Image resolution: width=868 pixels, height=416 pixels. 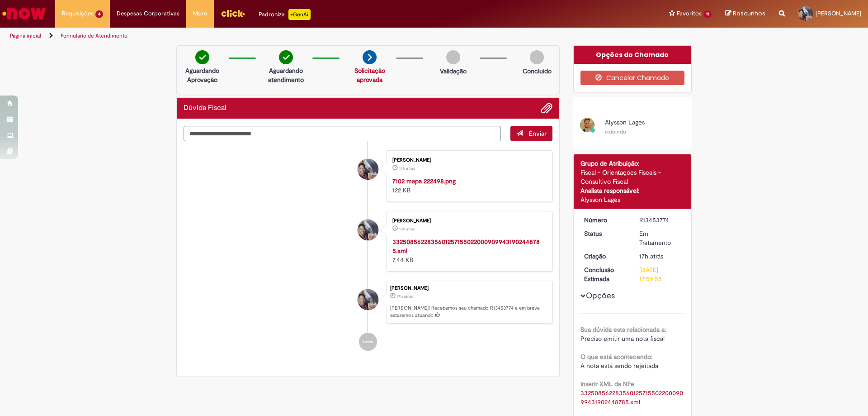 What do you see at coordinates (99, 14) in the screenshot?
I see `span: 4` at bounding box center [99, 14].